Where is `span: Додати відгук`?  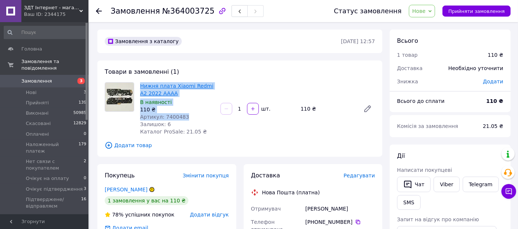
span: Додати відгук is located at coordinates (209, 215).